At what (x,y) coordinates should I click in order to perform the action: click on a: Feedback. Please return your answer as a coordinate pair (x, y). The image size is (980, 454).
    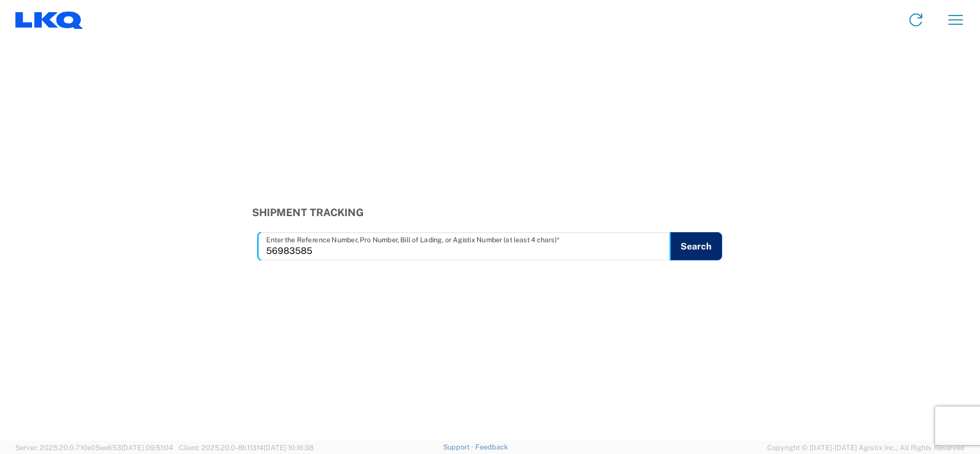
    Looking at the image, I should click on (491, 446).